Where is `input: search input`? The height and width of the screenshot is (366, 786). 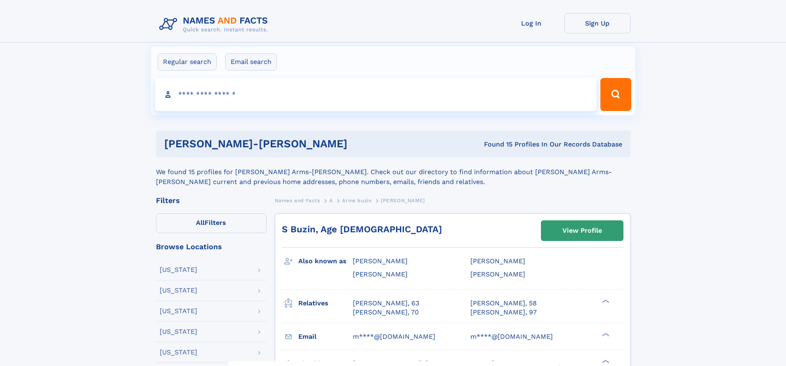 input: search input is located at coordinates (376, 94).